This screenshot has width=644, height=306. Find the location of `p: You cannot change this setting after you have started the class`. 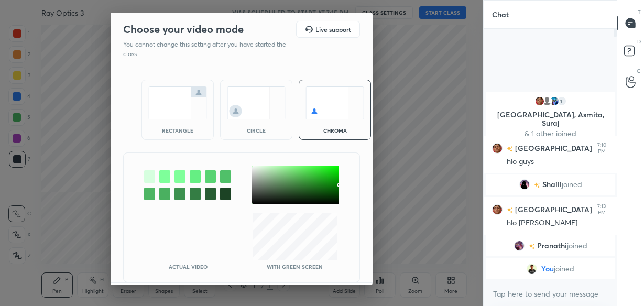

p: You cannot change this setting after you have started the class is located at coordinates (208, 49).